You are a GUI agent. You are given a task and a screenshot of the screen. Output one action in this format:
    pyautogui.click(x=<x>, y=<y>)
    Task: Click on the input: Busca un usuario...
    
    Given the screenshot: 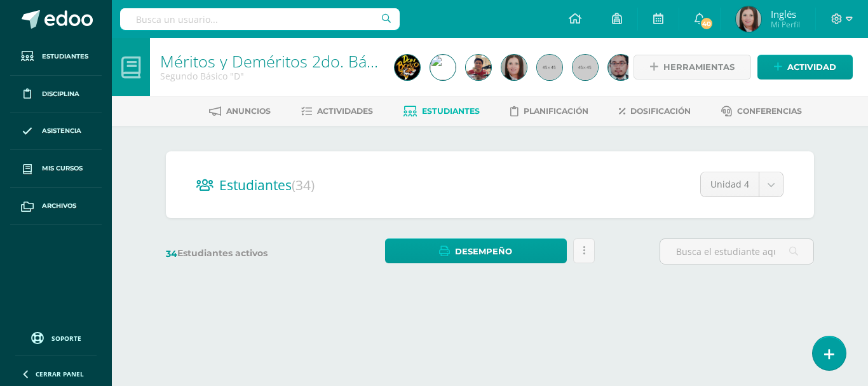 What is the action you would take?
    pyautogui.click(x=260, y=19)
    